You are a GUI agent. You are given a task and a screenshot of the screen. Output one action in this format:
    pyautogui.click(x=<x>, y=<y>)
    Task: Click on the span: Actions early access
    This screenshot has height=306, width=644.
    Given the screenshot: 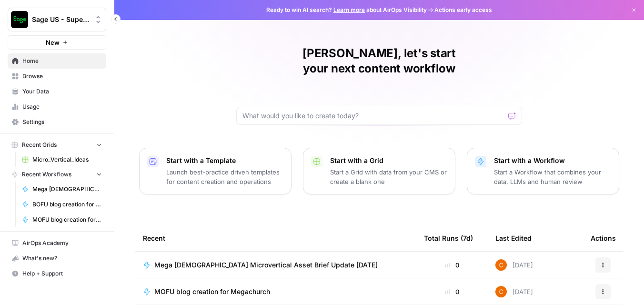 What is the action you would take?
    pyautogui.click(x=463, y=10)
    